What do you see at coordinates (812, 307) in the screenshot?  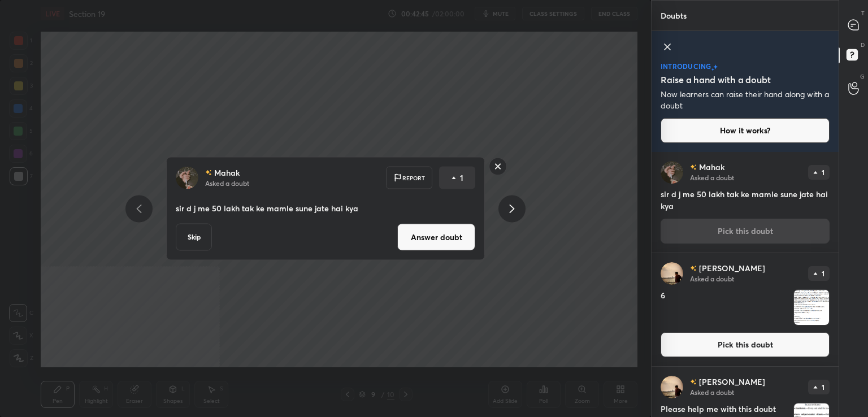 I see `img: 1759200890W31HXF.png` at bounding box center [812, 307].